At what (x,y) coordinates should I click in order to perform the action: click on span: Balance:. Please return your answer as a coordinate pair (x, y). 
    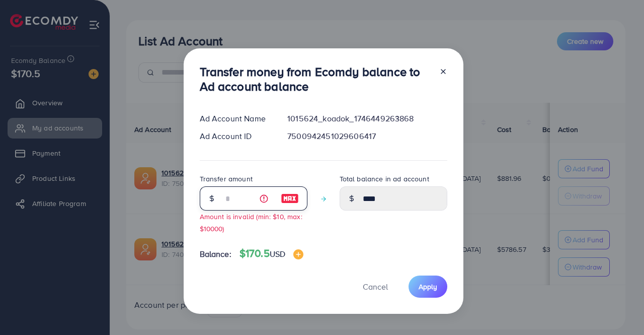
    Looking at the image, I should click on (215, 254).